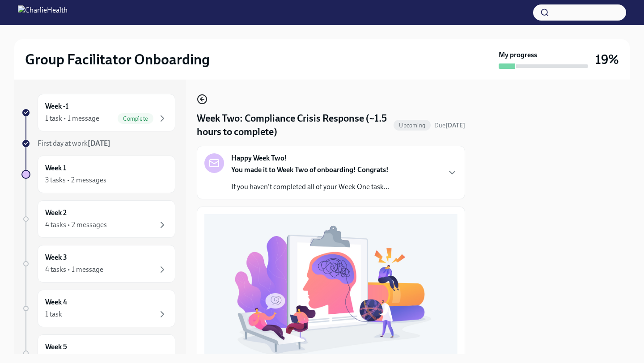 This screenshot has width=644, height=363. Describe the element at coordinates (74, 143) in the screenshot. I see `span: First day at work` at that location.